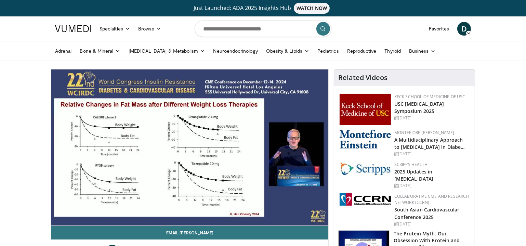 Image resolution: width=526 pixels, height=246 pixels. What do you see at coordinates (288, 51) in the screenshot?
I see `a: Obesity & Lipids` at bounding box center [288, 51].